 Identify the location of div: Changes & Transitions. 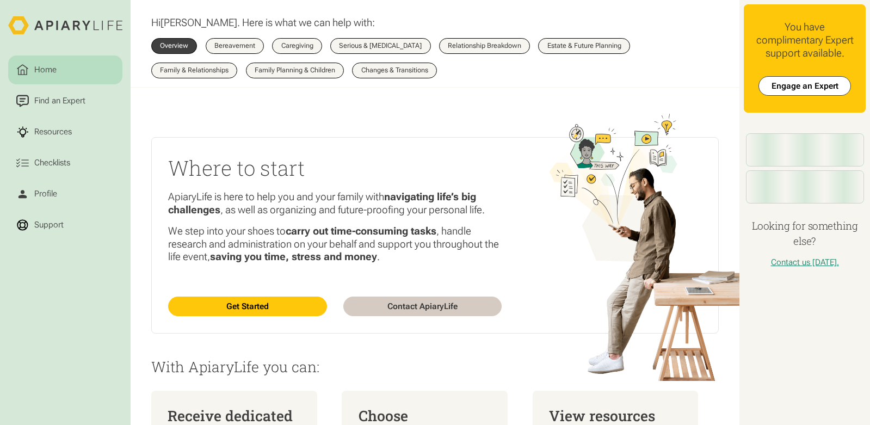
(394, 70).